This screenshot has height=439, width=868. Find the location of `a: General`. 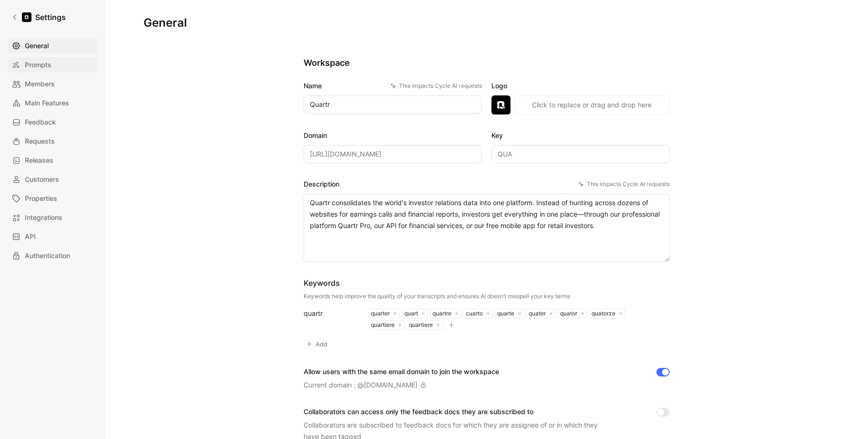

a: General is located at coordinates (53, 46).